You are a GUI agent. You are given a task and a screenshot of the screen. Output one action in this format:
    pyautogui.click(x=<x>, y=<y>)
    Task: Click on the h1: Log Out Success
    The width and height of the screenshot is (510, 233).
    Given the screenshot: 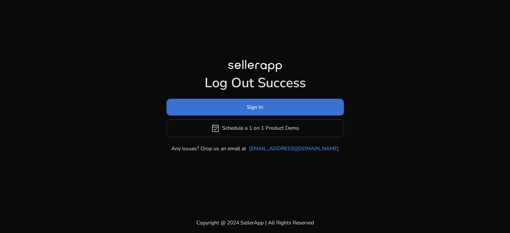 What is the action you would take?
    pyautogui.click(x=255, y=83)
    